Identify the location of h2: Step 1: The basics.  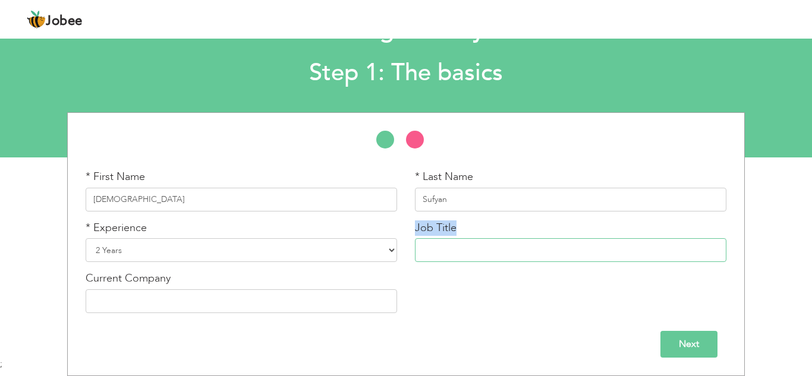
(406, 73).